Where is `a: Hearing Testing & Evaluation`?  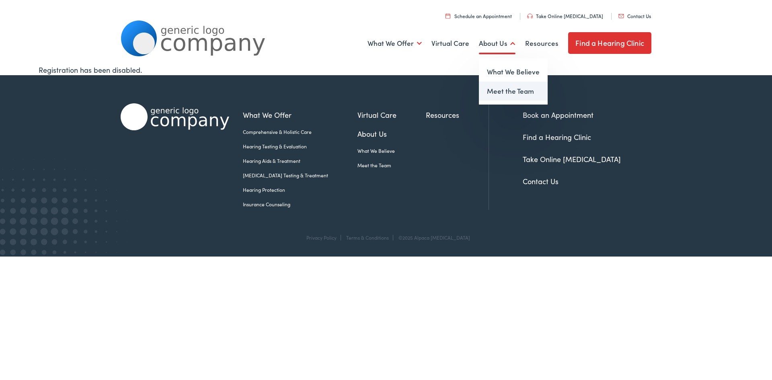
a: Hearing Testing & Evaluation is located at coordinates (300, 146).